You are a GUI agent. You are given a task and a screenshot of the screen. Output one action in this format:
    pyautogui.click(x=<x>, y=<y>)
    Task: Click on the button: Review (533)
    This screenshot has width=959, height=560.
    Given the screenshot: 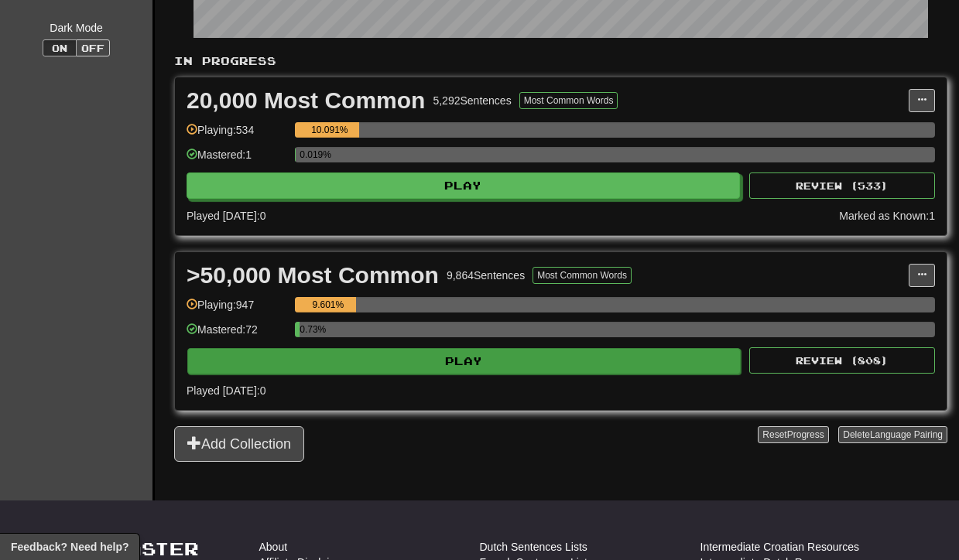 What is the action you would take?
    pyautogui.click(x=842, y=186)
    